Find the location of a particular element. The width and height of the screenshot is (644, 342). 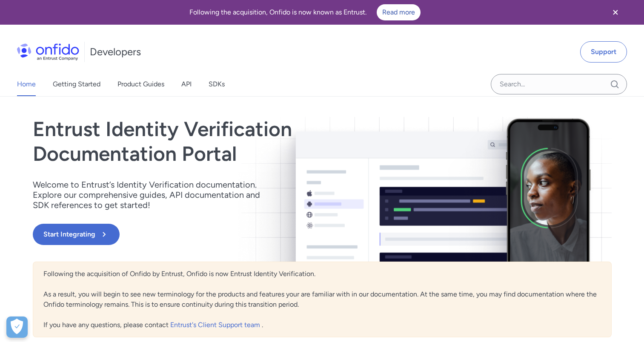

button: Close banner is located at coordinates (615, 12).